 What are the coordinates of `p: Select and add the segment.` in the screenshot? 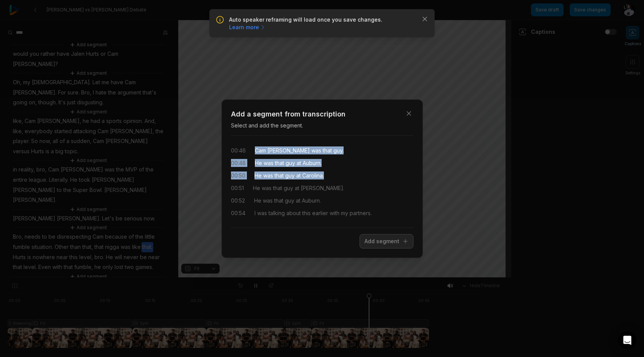 It's located at (322, 125).